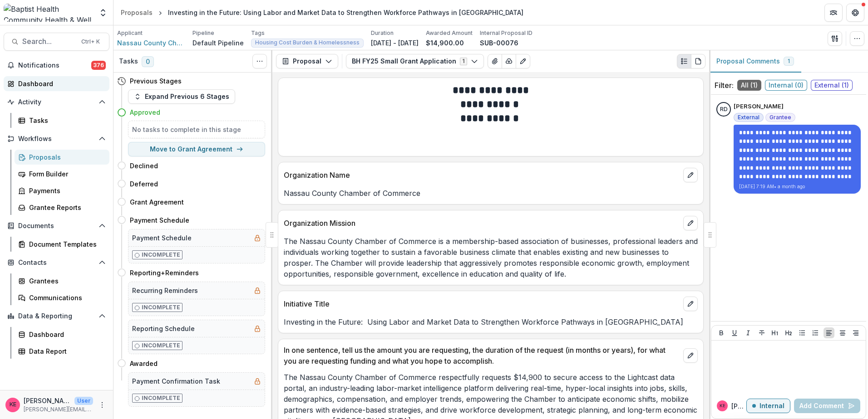 This screenshot has width=868, height=419. I want to click on button: Open Documents, so click(56, 226).